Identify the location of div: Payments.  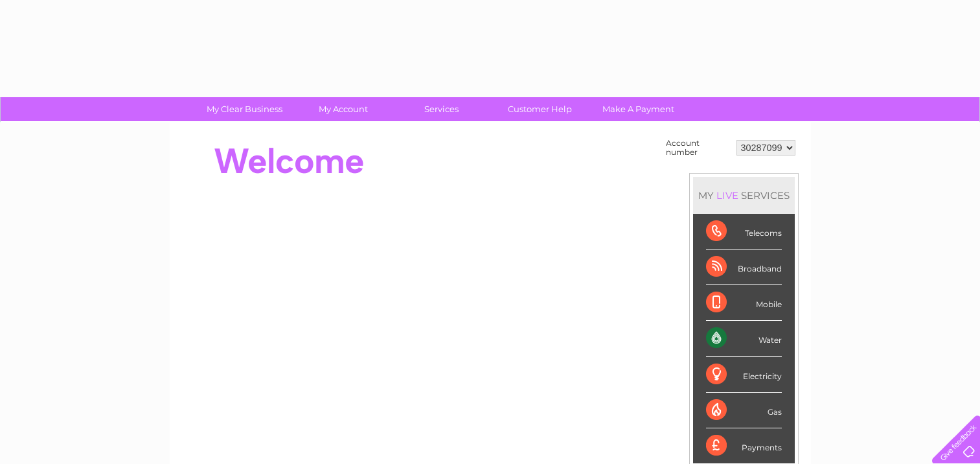
(744, 446).